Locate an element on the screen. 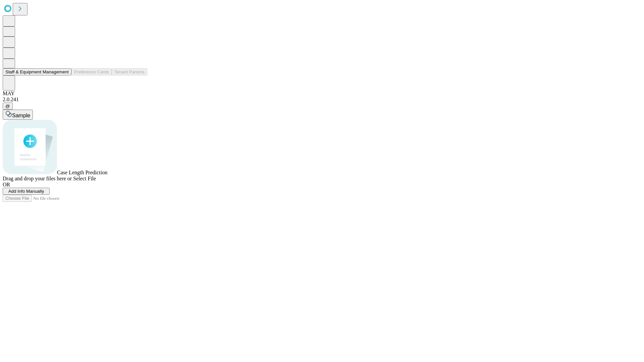 This screenshot has height=362, width=644. span: Select File is located at coordinates (84, 178).